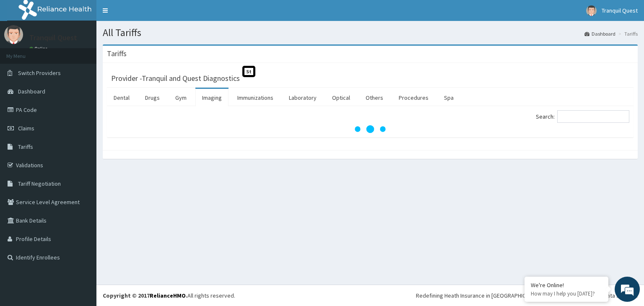 The height and width of the screenshot is (306, 644). I want to click on div: We're Online!, so click(566, 285).